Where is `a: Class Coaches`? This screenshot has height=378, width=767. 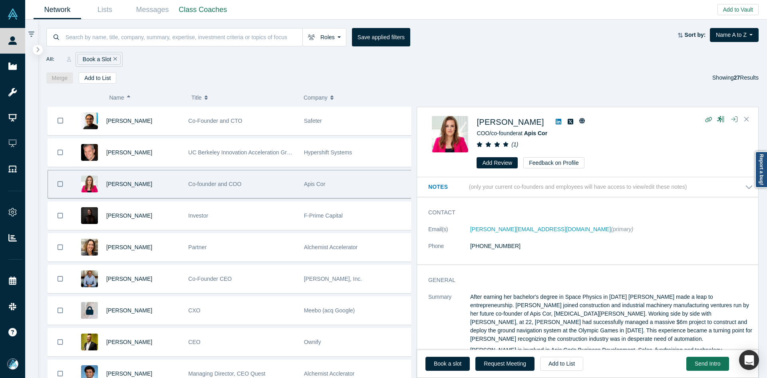
a: Class Coaches is located at coordinates (203, 10).